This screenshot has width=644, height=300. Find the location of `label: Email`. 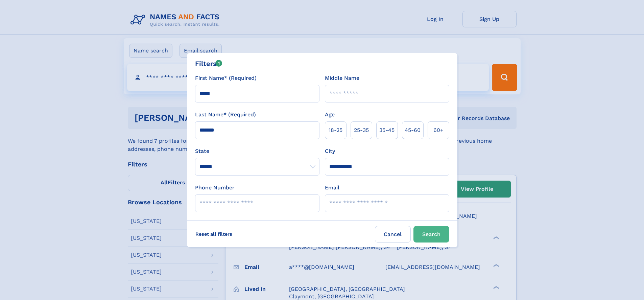

label: Email is located at coordinates (332, 188).